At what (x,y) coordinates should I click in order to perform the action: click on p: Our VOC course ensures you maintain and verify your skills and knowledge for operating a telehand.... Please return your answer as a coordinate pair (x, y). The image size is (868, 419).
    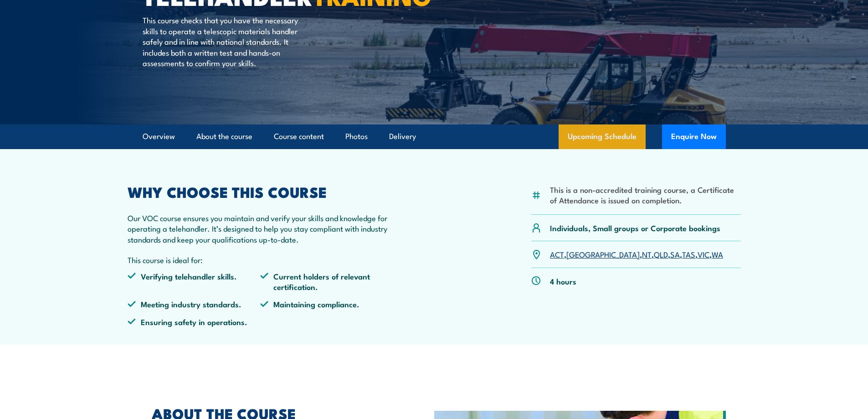
    Looking at the image, I should click on (261, 228).